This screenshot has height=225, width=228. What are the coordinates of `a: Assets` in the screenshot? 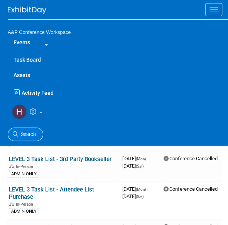 It's located at (118, 75).